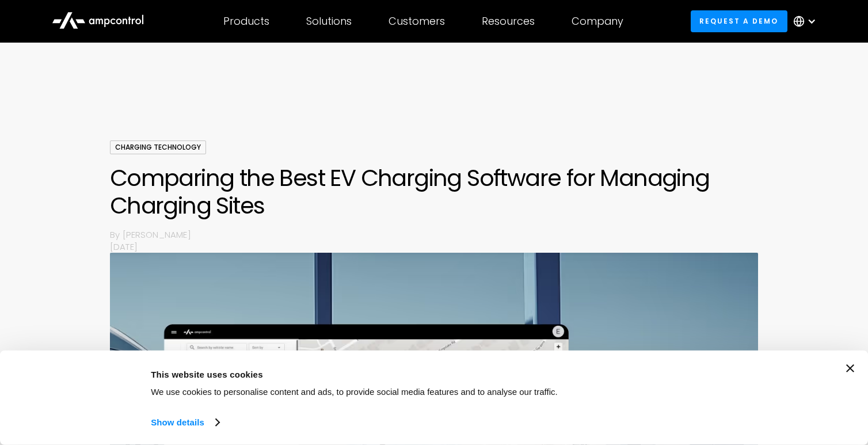 This screenshot has height=445, width=868. Describe the element at coordinates (434, 192) in the screenshot. I see `h1: Comparing the Best EV Charging Software for Managing Charging Sites` at that location.